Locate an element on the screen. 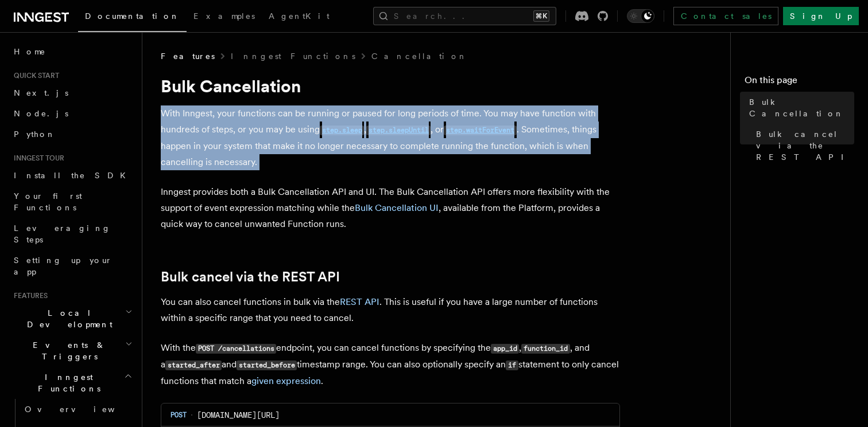 The image size is (868, 427). a: step.sleepUntil is located at coordinates (399, 130).